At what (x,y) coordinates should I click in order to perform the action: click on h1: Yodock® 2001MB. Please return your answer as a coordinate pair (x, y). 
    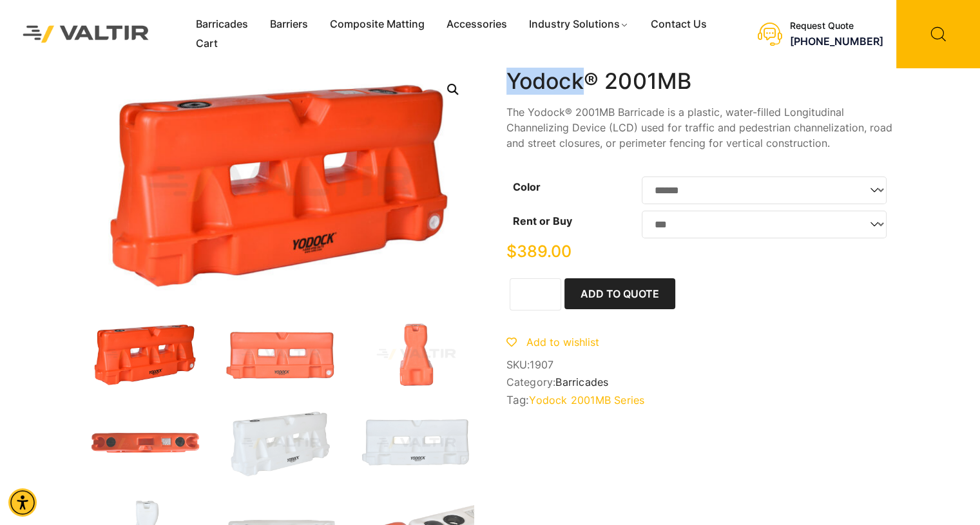
    Looking at the image, I should click on (700, 82).